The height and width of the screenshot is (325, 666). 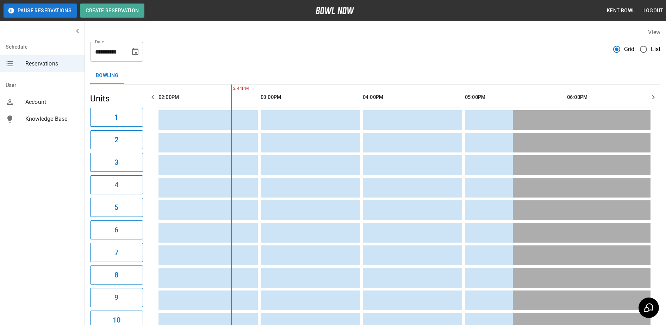 What do you see at coordinates (116, 140) in the screenshot?
I see `h6: 2` at bounding box center [116, 140].